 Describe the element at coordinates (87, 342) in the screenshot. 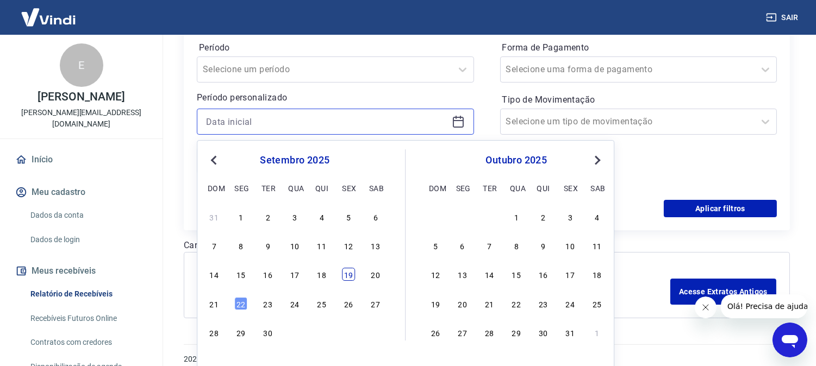

I see `a: Contratos com credores` at that location.